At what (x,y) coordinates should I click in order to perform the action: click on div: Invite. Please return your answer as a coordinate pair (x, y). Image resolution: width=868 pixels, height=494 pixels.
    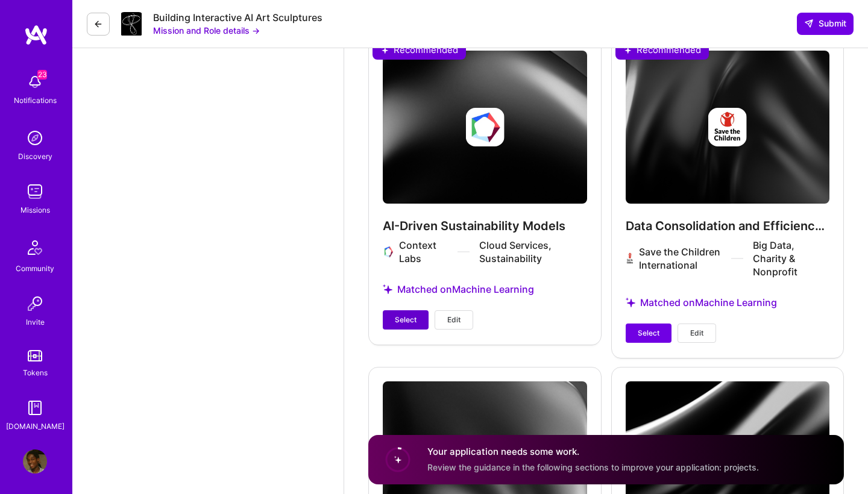
    Looking at the image, I should click on (35, 322).